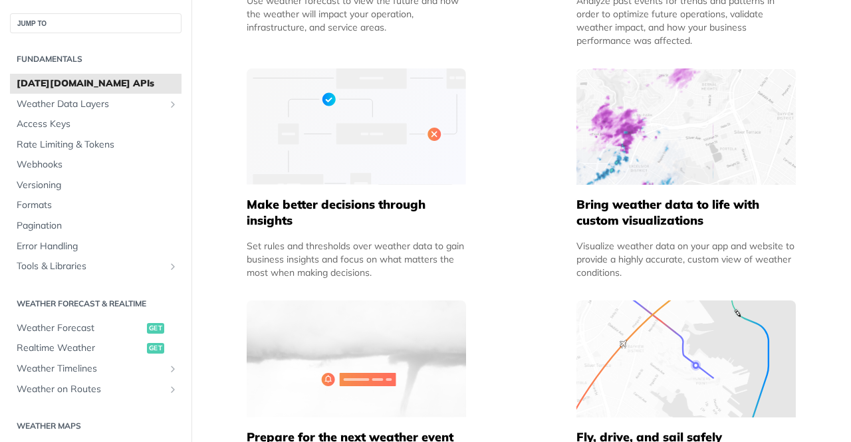  I want to click on span: Tools & Libraries, so click(90, 267).